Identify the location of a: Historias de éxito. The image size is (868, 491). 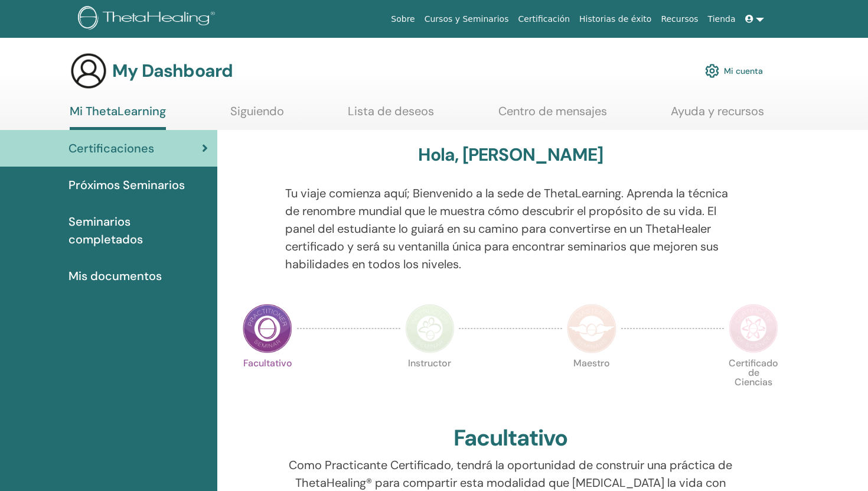
(615, 19).